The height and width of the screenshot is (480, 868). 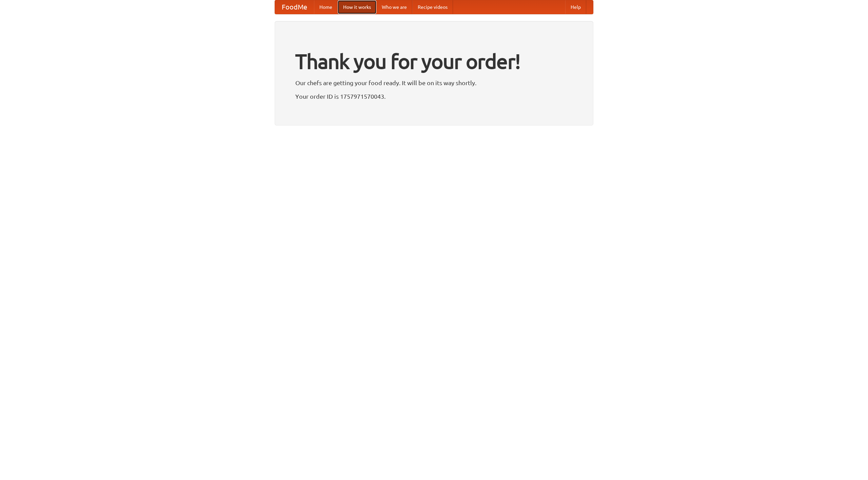 I want to click on a: Help, so click(x=575, y=7).